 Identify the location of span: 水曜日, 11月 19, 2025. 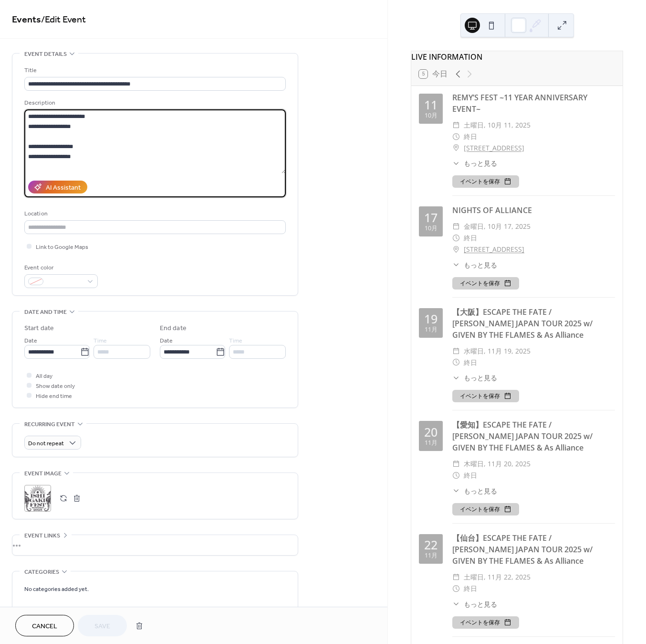
(497, 351).